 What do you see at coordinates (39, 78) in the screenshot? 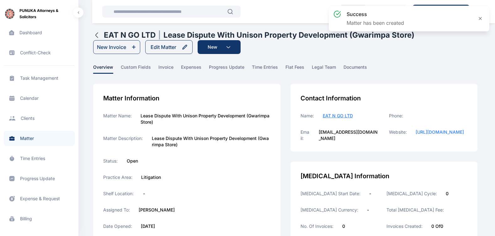
I see `span: task management` at bounding box center [39, 78].